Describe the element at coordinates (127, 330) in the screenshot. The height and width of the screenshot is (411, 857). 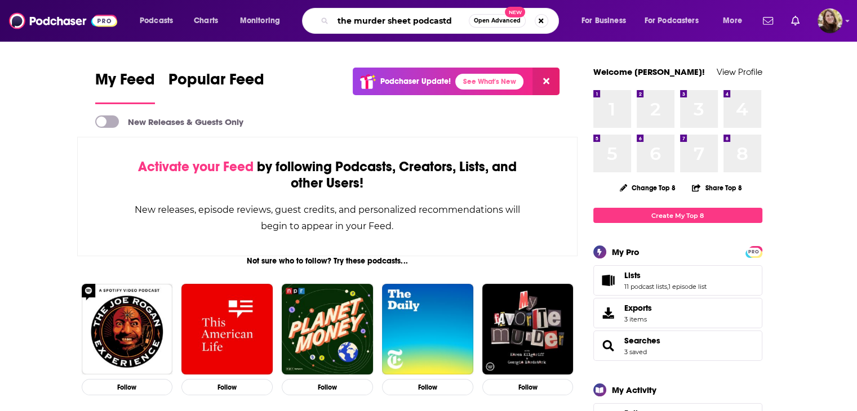
I see `a: The Joe Rogan Experience` at that location.